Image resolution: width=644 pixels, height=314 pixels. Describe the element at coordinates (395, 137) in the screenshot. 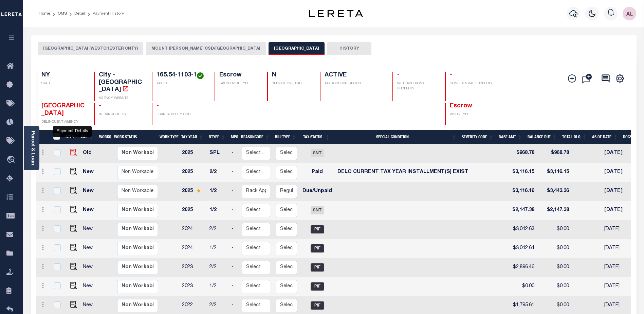

I see `th: Special Condition: activate to sort column ascending` at that location.